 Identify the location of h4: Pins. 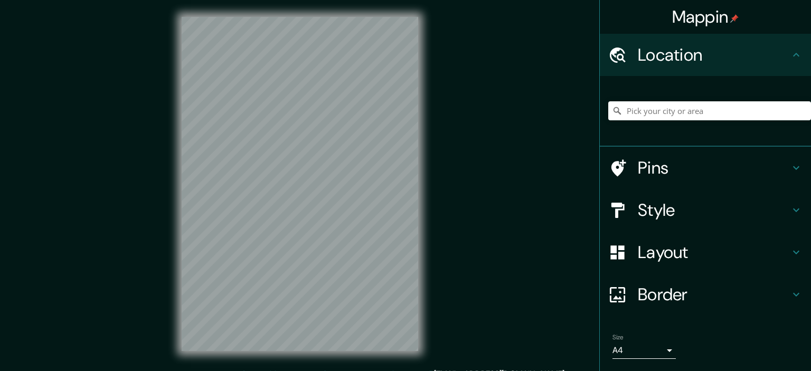
(714, 168).